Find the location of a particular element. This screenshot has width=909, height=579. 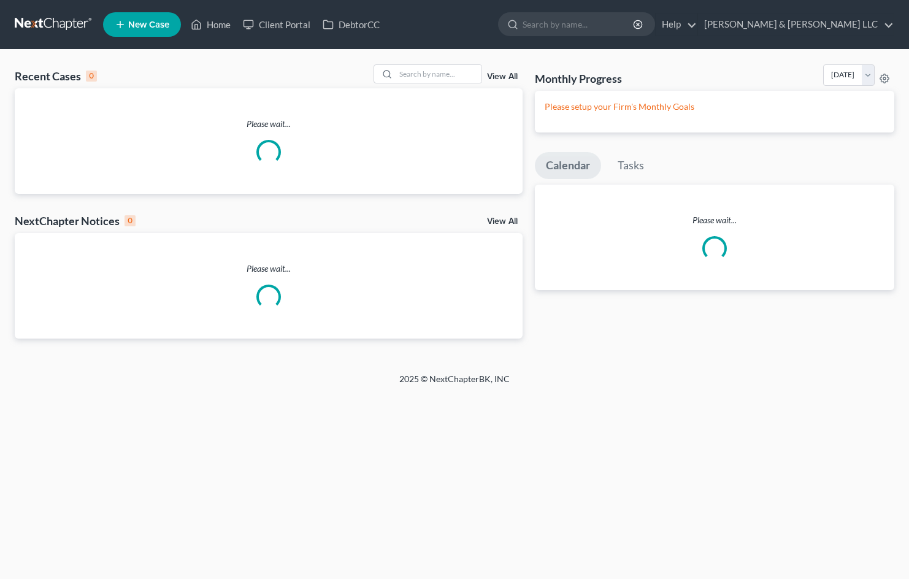

div: 2025 © NextChapterBK, INC is located at coordinates (455, 384).